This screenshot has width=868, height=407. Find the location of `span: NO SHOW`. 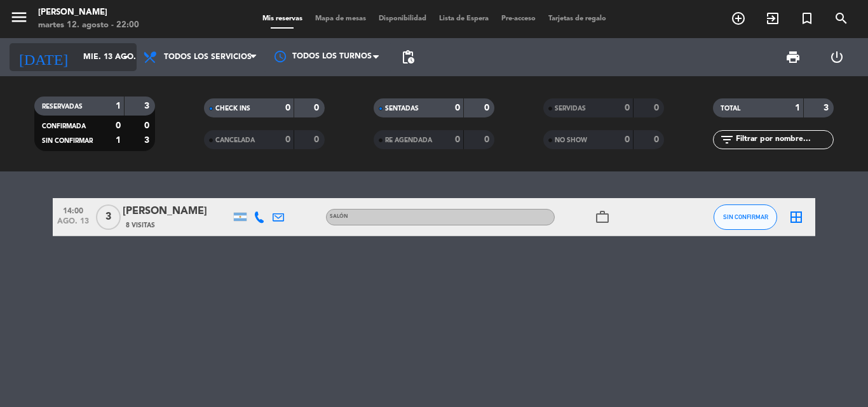

span: NO SHOW is located at coordinates (571, 141).